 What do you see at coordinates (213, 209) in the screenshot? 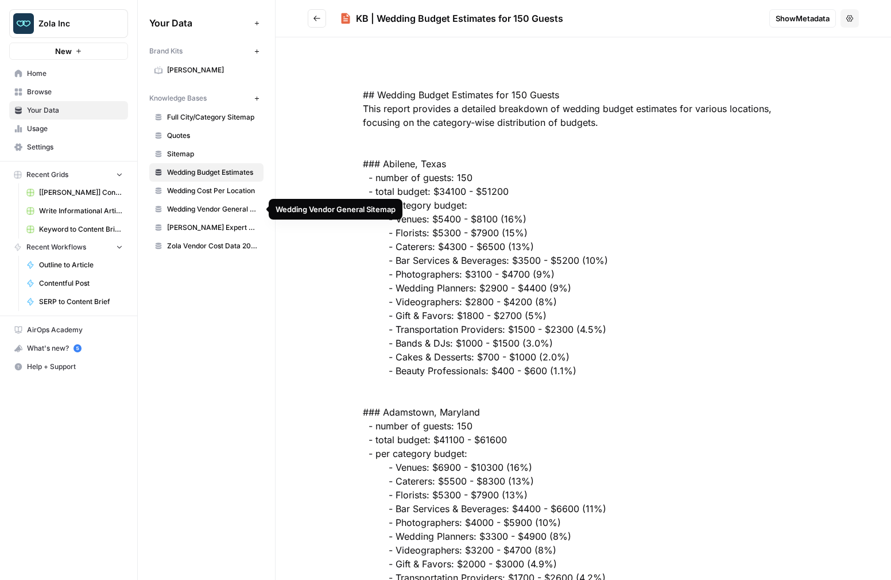
I see `span: Wedding Vendor General Sitemap` at bounding box center [213, 209].